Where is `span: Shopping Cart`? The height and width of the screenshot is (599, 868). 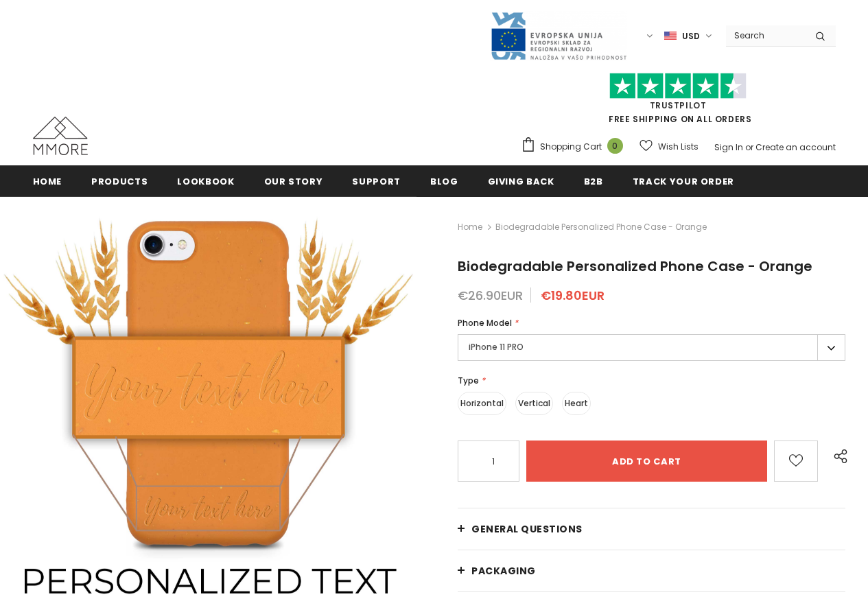
span: Shopping Cart is located at coordinates (570, 147).